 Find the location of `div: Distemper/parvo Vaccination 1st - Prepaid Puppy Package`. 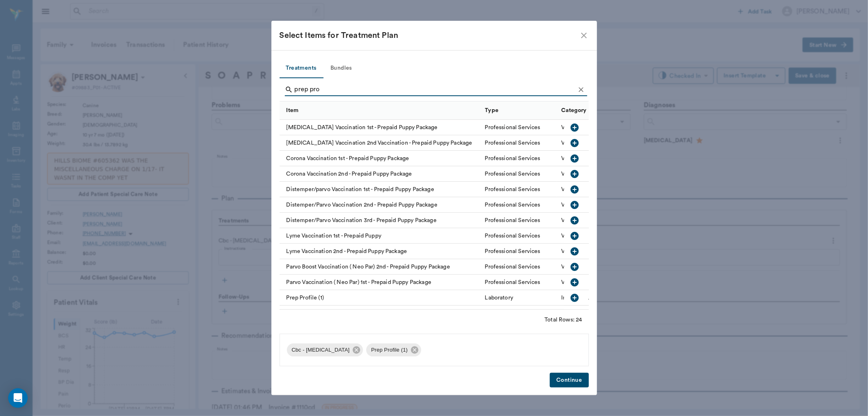

div: Distemper/parvo Vaccination 1st - Prepaid Puppy Package is located at coordinates (380, 190).